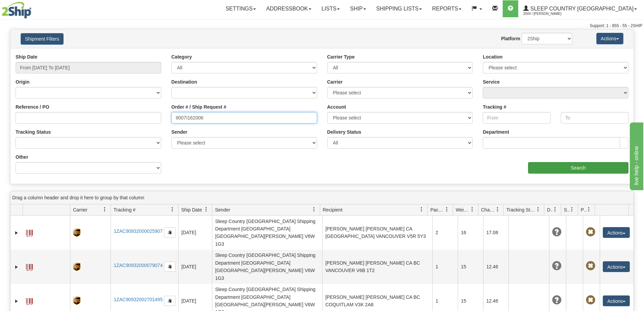 The height and width of the screenshot is (311, 644). What do you see at coordinates (496, 233) in the screenshot?
I see `td: 17.08` at bounding box center [496, 233].